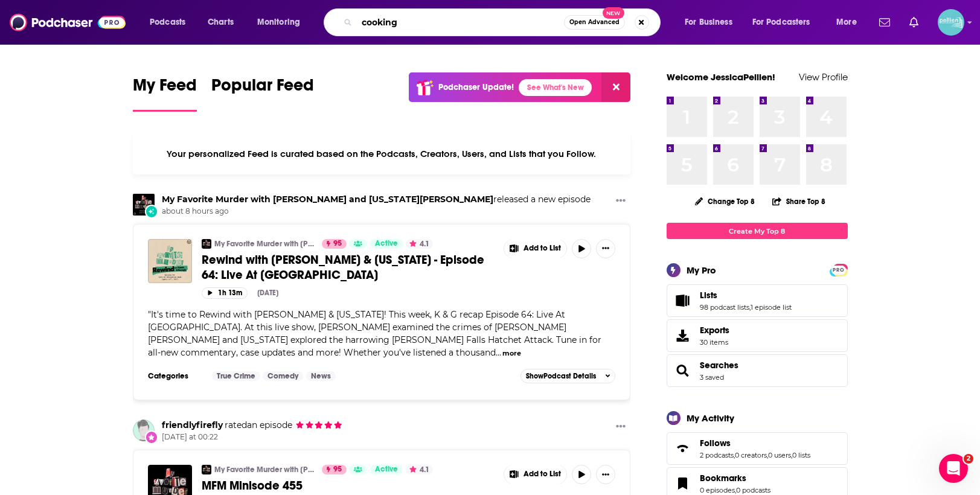 The width and height of the screenshot is (980, 495). Describe the element at coordinates (334, 244) in the screenshot. I see `a: 95` at that location.